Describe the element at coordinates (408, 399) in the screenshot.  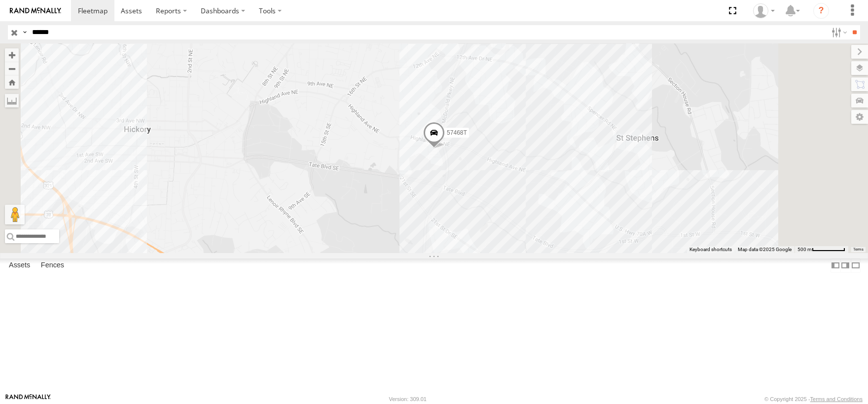
I see `div: Version: 309.01` at that location.